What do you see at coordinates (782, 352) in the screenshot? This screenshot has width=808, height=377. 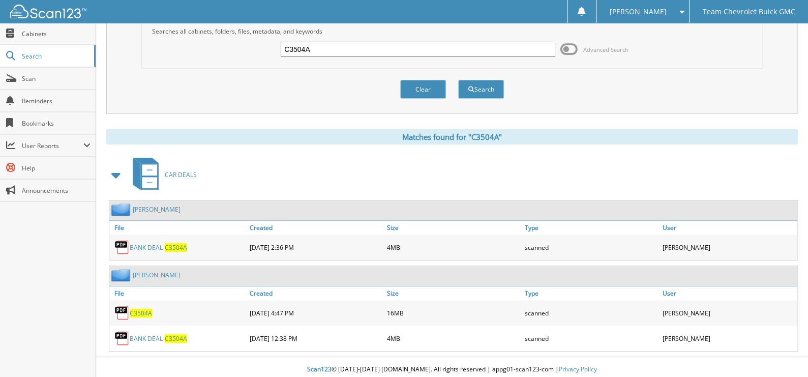 I see `div: Chat Widget` at bounding box center [782, 352].